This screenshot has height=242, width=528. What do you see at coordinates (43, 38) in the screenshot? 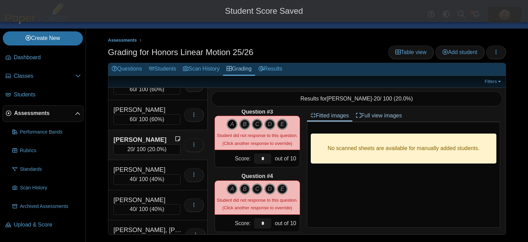
I see `a: Create New` at bounding box center [43, 38].